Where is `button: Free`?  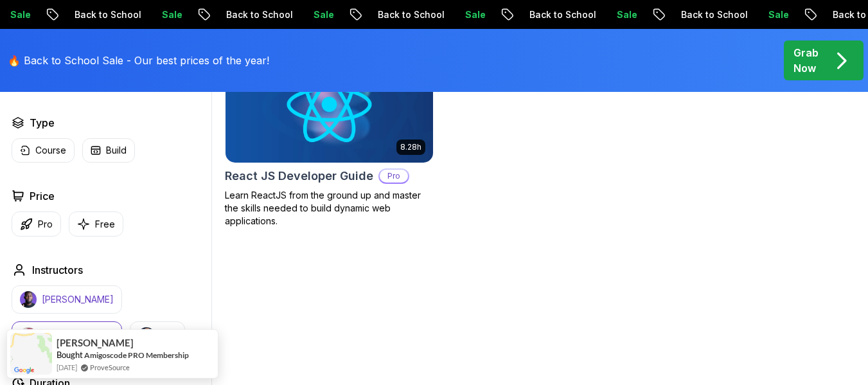 button: Free is located at coordinates (96, 224).